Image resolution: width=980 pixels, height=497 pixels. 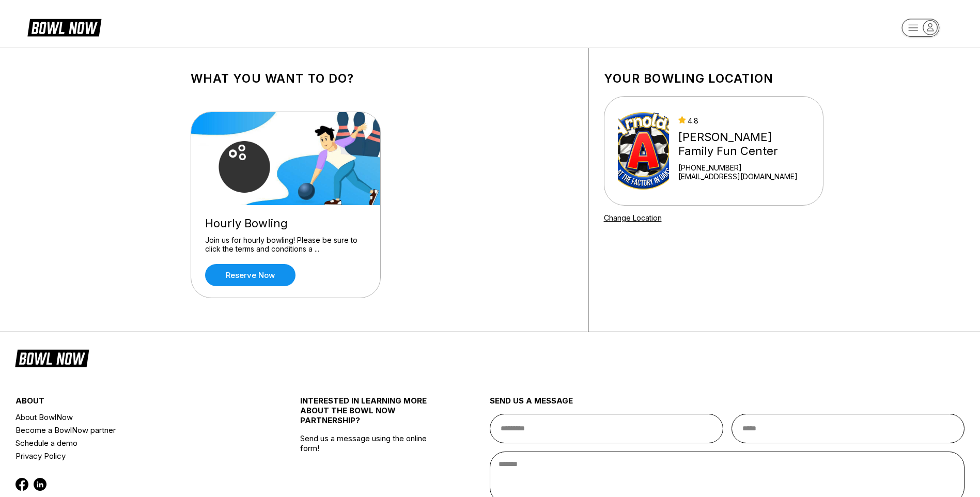 I want to click on div: Hourly Bowling, so click(x=285, y=223).